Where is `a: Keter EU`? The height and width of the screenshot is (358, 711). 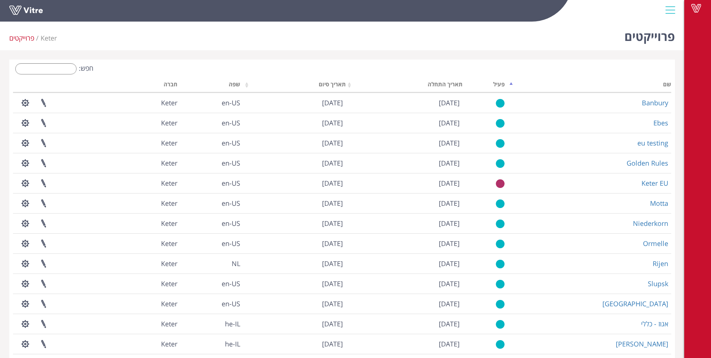 a: Keter EU is located at coordinates (655, 183).